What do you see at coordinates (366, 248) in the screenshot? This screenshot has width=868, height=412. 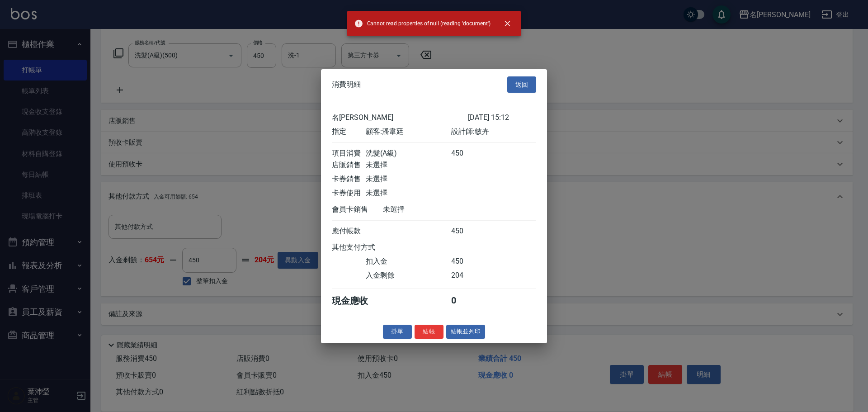 I see `div: 其他支付方式` at bounding box center [366, 248].